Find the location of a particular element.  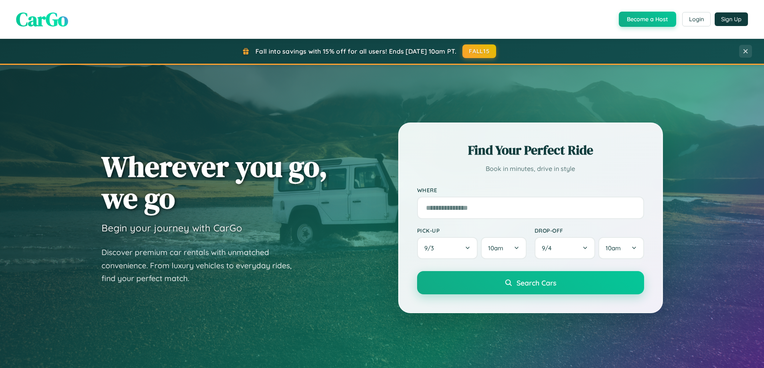

button: FALL15 is located at coordinates (479, 51).